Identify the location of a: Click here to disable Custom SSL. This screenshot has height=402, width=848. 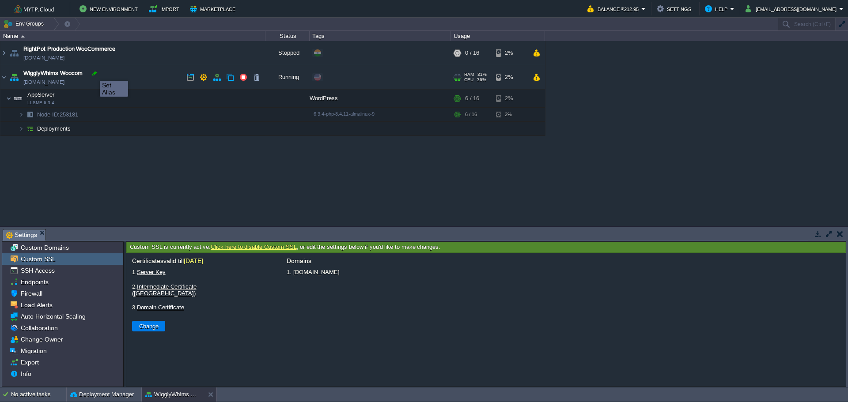
(254, 247).